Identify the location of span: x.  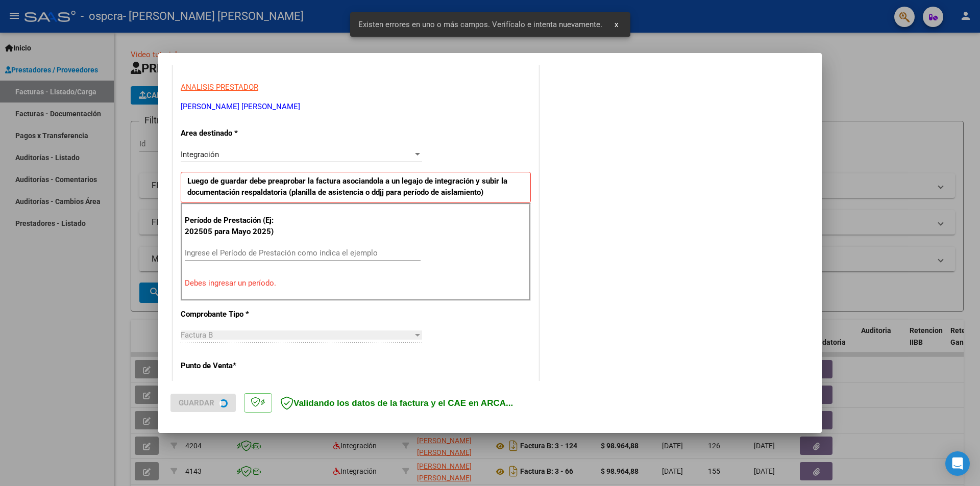
(616, 25).